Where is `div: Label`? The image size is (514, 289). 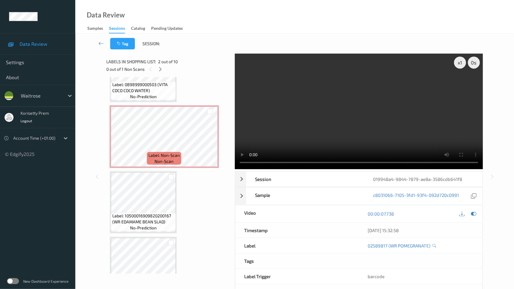 div: Label is located at coordinates (297, 246).